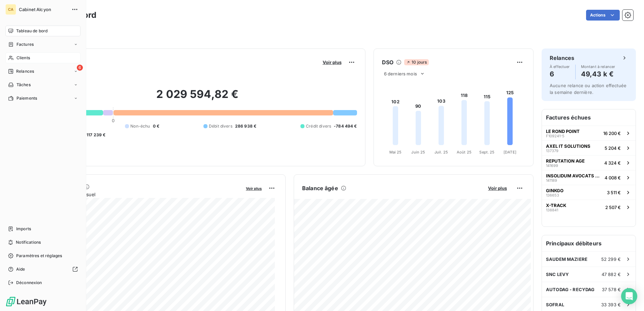 This screenshot has height=311, width=644. Describe the element at coordinates (28, 243) in the screenshot. I see `span: Notifications` at that location.